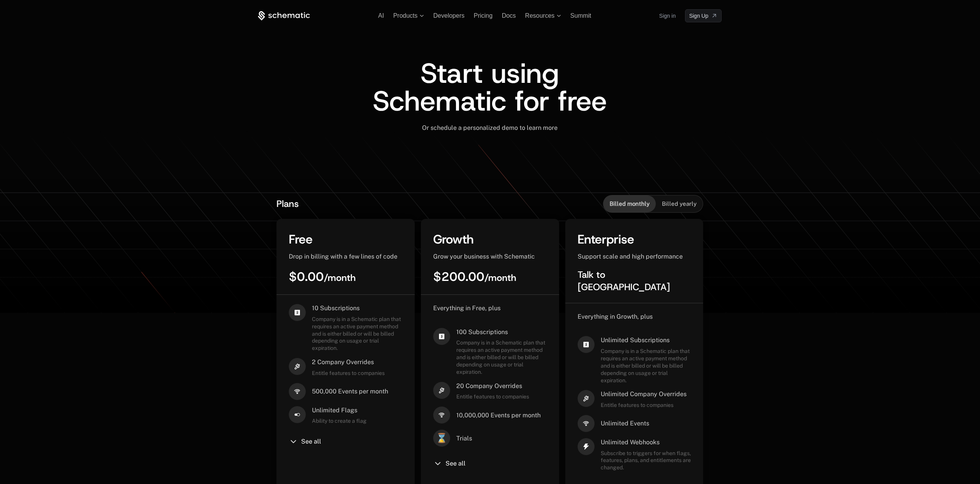  What do you see at coordinates (580, 15) in the screenshot?
I see `a: Summit` at bounding box center [580, 15].